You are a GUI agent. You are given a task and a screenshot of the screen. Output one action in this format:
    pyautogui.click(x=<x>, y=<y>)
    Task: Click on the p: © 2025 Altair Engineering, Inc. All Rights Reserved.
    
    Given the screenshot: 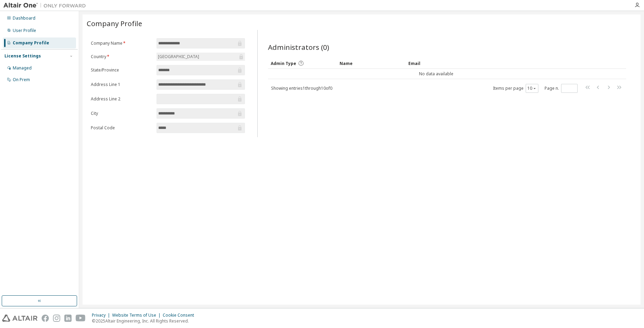 What is the action you would take?
    pyautogui.click(x=145, y=321)
    